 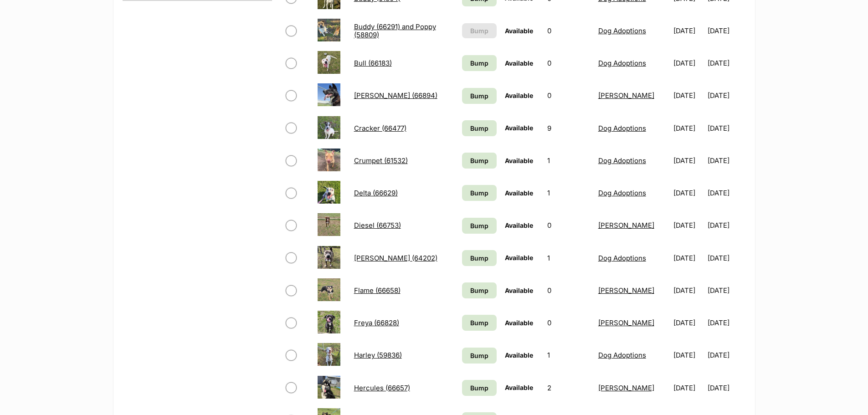 What do you see at coordinates (395, 30) in the screenshot?
I see `a: Buddy (66291) and Poppy (58809)` at bounding box center [395, 30].